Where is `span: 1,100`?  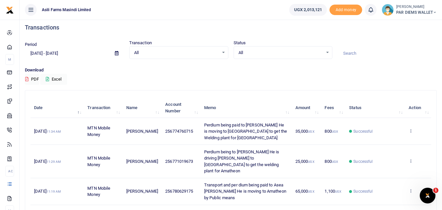 span: 1,100 is located at coordinates (333, 191).